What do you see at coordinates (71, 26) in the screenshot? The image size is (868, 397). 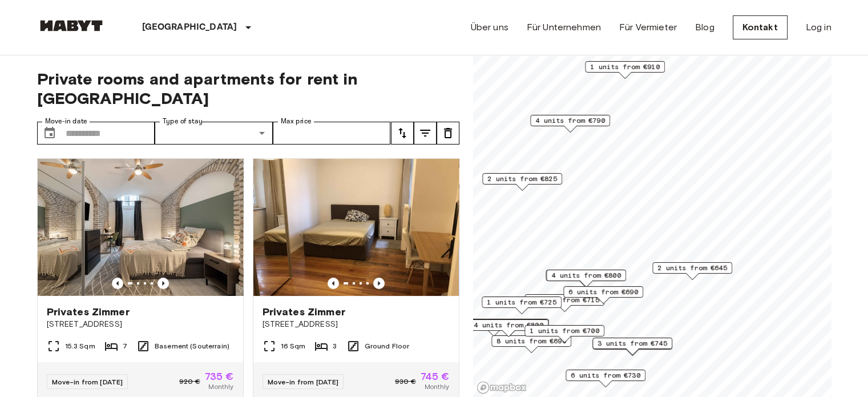 I see `img: Habyt` at bounding box center [71, 26].